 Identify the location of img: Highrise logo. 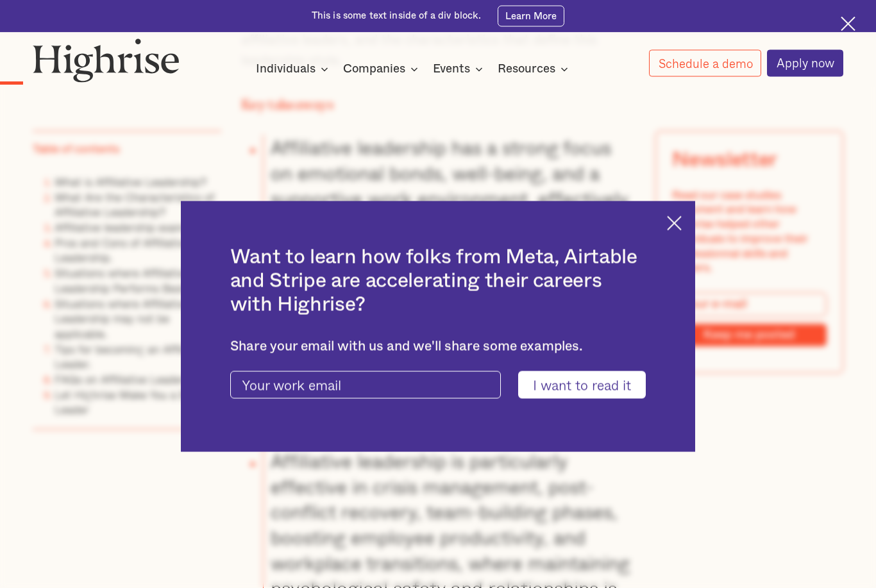
(106, 61).